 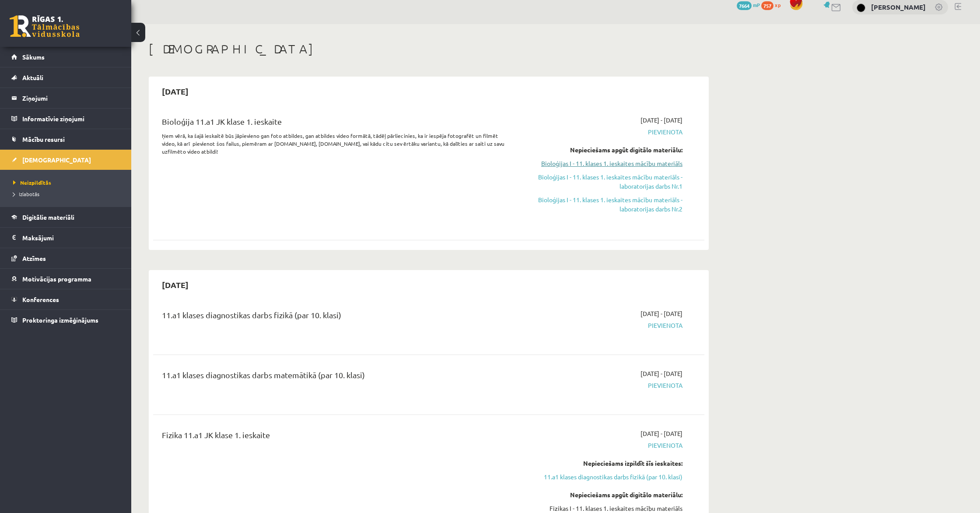 I want to click on a: Digitālie materiāli, so click(x=66, y=217).